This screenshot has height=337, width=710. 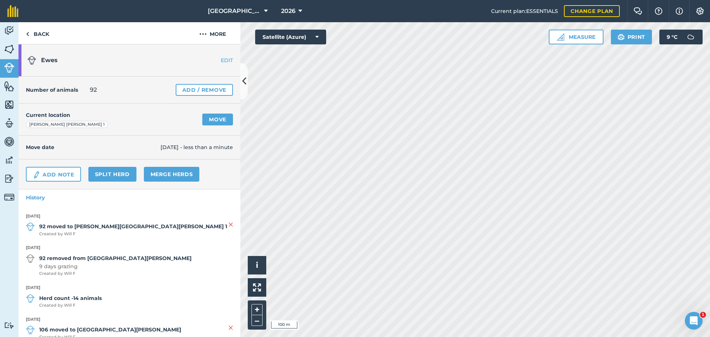 What do you see at coordinates (621, 37) in the screenshot?
I see `img: svg+xml;base64,PHN2ZyB4bWxucz0iaHR0cDovL3d3dy53My5vcmcvMjAwMC9zdmciIHdpZHRoPSIxOSIgaGVpZ2h0PSIyNC...` at bounding box center [621, 37].